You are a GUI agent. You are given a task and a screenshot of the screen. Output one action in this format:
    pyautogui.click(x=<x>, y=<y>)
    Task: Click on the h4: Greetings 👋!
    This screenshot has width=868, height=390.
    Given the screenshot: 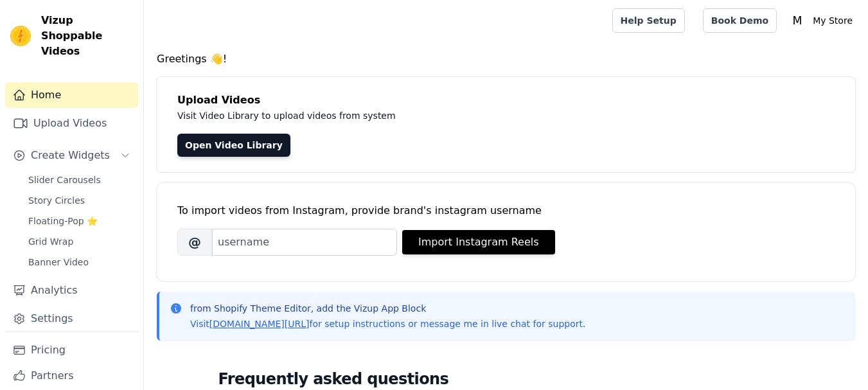 What is the action you would take?
    pyautogui.click(x=506, y=59)
    